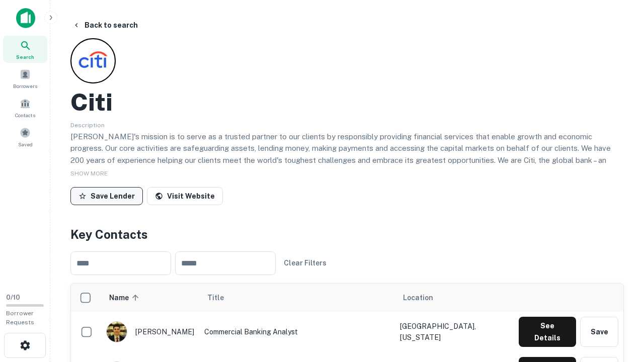 The width and height of the screenshot is (644, 362). What do you see at coordinates (454, 298) in the screenshot?
I see `th: Location` at bounding box center [454, 298].